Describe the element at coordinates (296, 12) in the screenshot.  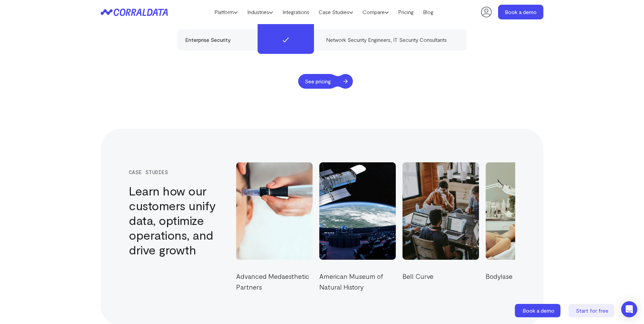
I see `a: Integrations` at that location.